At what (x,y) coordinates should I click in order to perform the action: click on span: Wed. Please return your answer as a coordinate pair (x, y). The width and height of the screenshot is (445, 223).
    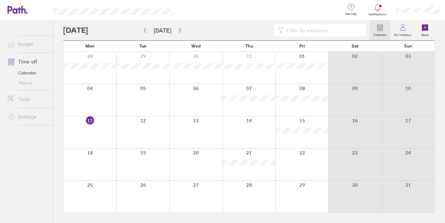
    Looking at the image, I should click on (196, 46).